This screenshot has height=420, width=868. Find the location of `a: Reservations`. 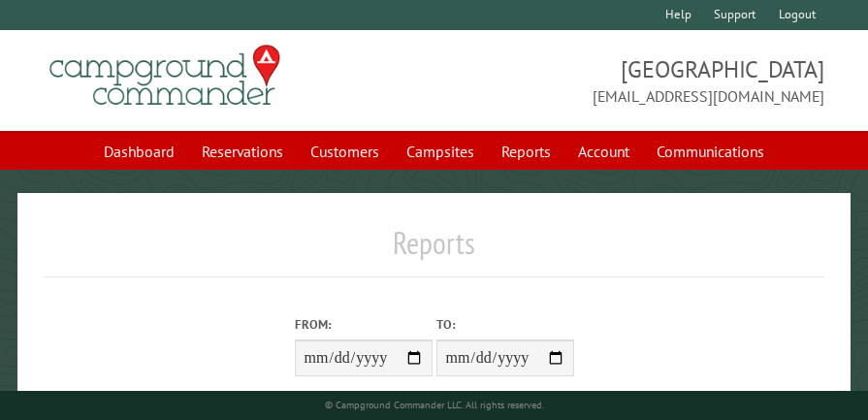

a: Reservations is located at coordinates (242, 151).